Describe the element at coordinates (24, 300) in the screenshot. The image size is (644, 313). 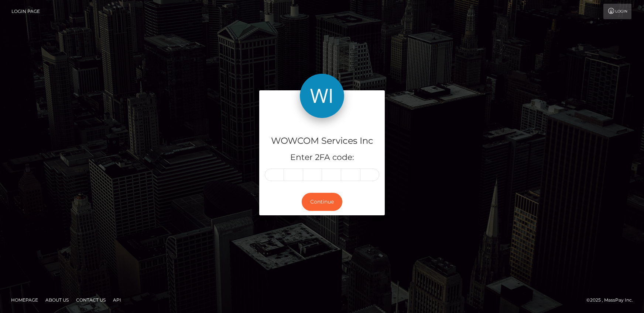
I see `a: Homepage` at that location.